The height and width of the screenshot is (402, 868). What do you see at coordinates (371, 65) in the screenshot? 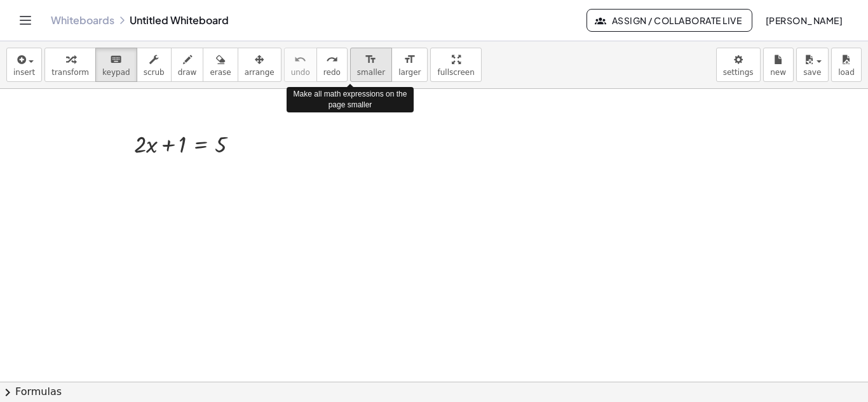
I see `button: format_sizesmaller` at bounding box center [371, 65].